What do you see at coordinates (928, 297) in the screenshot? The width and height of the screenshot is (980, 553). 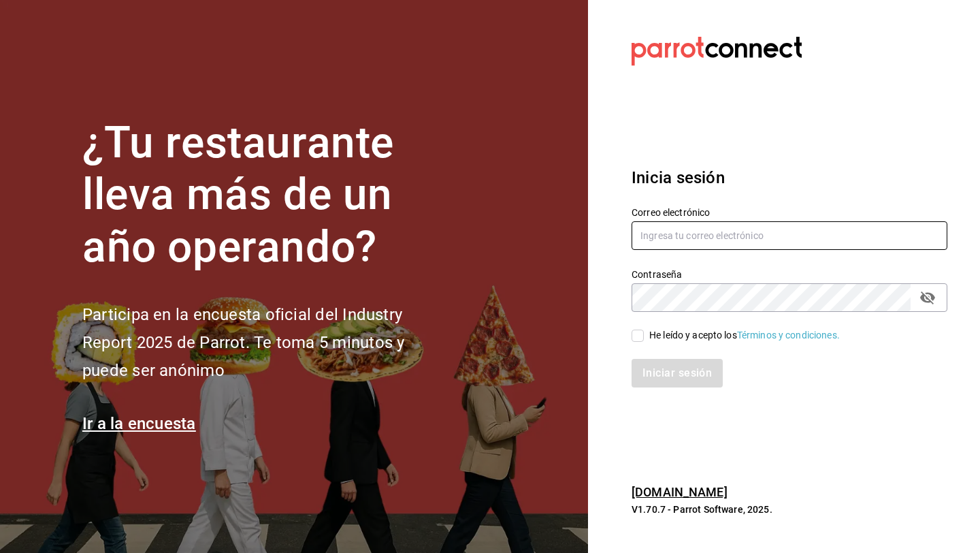 I see `button: passwordField` at bounding box center [928, 297].